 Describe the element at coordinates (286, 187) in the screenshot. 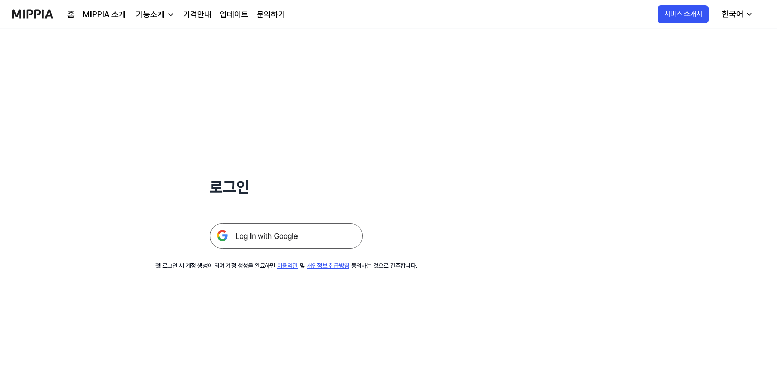

I see `h1: 로그인` at that location.